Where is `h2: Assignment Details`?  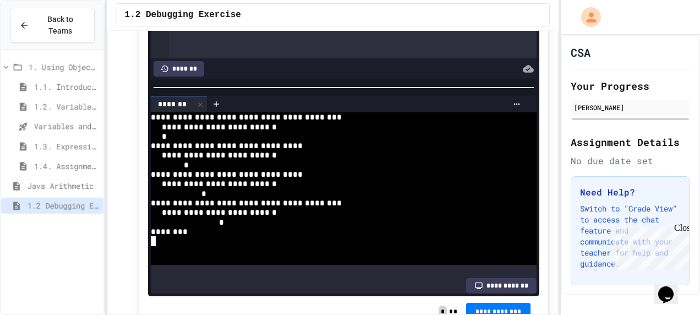
h2: Assignment Details is located at coordinates (630, 142).